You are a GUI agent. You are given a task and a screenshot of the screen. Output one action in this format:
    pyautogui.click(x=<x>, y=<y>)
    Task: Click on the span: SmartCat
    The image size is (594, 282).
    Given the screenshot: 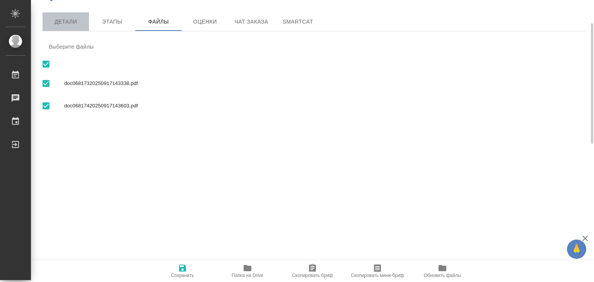 What is the action you would take?
    pyautogui.click(x=298, y=22)
    